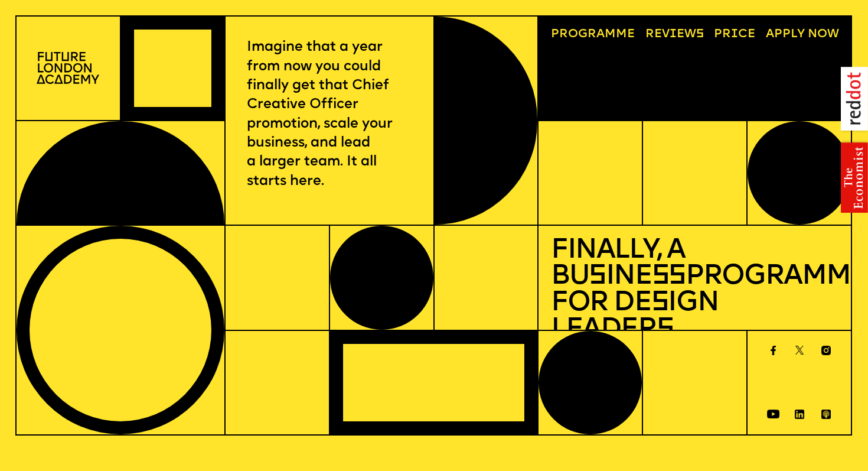 Image resolution: width=868 pixels, height=471 pixels. Describe the element at coordinates (734, 34) in the screenshot. I see `a: Price` at that location.